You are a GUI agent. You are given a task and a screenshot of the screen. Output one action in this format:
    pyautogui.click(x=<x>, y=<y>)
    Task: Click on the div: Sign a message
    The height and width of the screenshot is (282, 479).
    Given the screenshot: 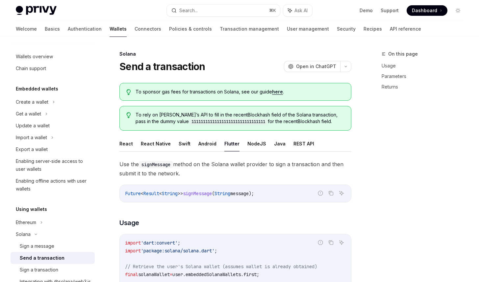 What is the action you would take?
    pyautogui.click(x=37, y=246)
    